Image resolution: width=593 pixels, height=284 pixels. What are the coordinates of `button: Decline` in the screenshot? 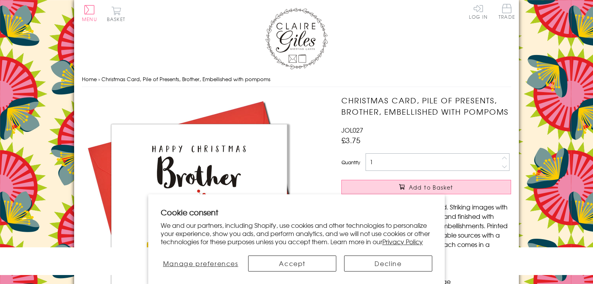 It's located at (388, 263).